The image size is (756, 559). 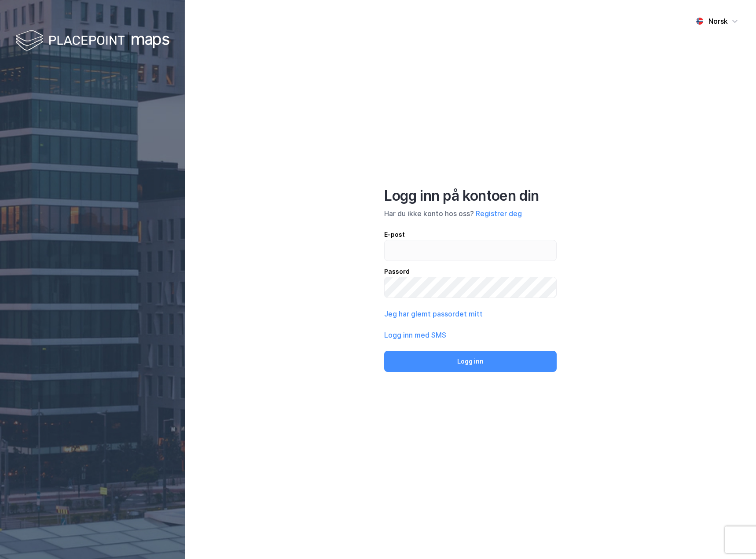 What do you see at coordinates (498, 214) in the screenshot?
I see `button: Registrer deg` at bounding box center [498, 214].